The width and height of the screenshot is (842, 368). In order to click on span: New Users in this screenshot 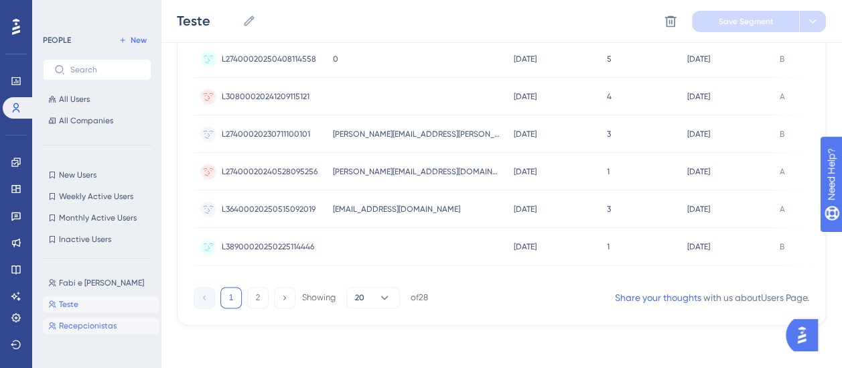, I will do `click(78, 175)`.